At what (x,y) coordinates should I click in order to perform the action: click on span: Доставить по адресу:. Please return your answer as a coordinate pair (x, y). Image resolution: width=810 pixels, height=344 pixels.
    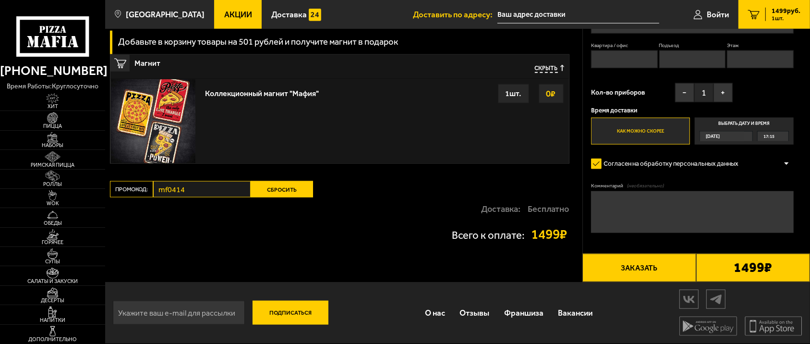
    Looking at the image, I should click on (455, 14).